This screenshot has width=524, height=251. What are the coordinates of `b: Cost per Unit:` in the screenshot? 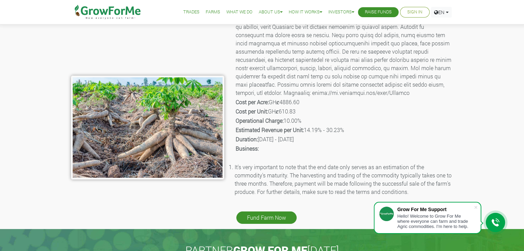 It's located at (252, 111).